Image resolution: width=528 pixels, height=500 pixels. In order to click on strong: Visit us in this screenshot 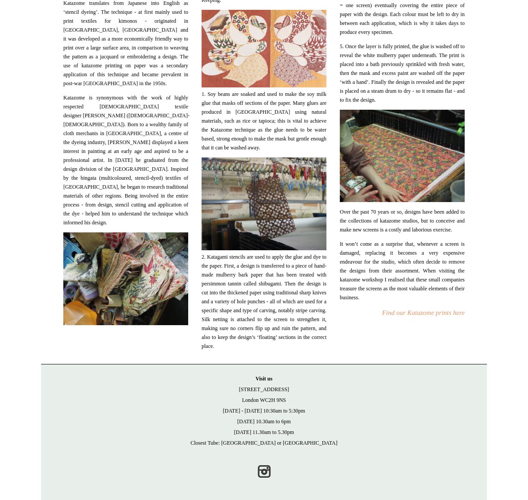, I will do `click(264, 378)`.